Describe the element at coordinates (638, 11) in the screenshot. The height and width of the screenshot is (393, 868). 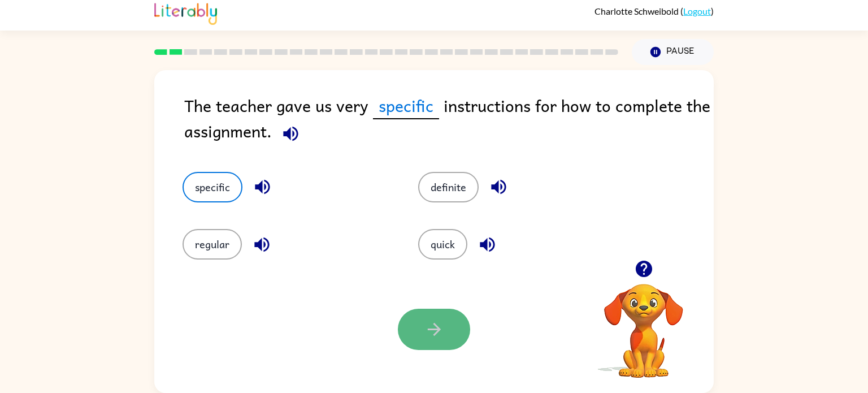
I see `span: Charlotte Schweibold` at that location.